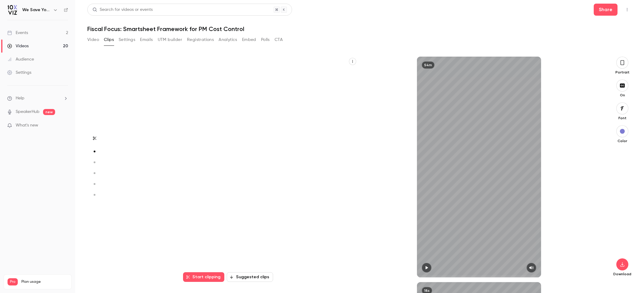 This screenshot has width=644, height=293. I want to click on p: On, so click(623, 95).